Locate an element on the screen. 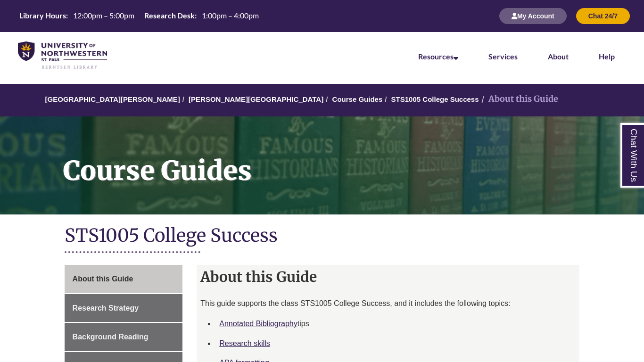  img: UNWSP Library Logo is located at coordinates (62, 56).